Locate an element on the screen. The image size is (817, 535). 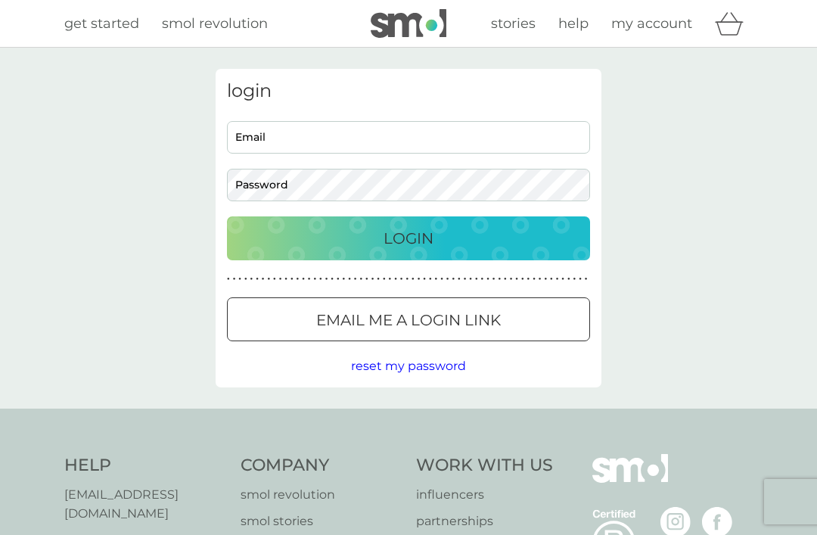
p: influencers is located at coordinates (484, 495).